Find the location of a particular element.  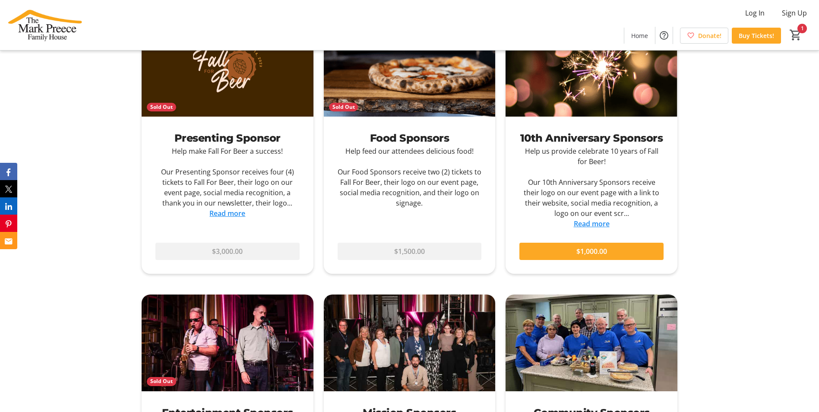

img: Food Sponsors is located at coordinates (410, 68).